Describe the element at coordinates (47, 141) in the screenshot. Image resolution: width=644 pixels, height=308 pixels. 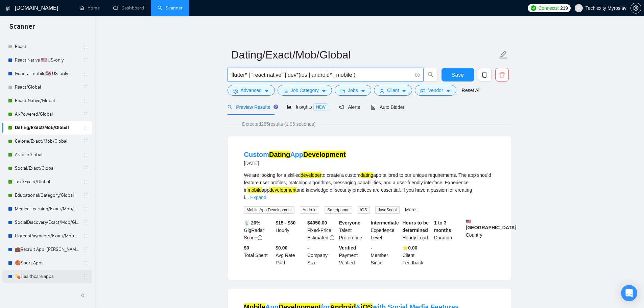
I see `a: Calorie/Exact/Mob/Global` at that location.